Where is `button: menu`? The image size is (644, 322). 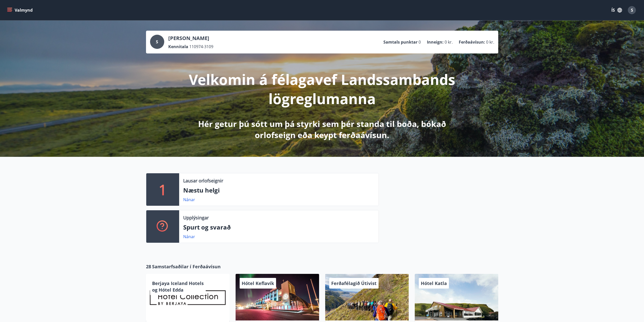 button: menu is located at coordinates (20, 10).